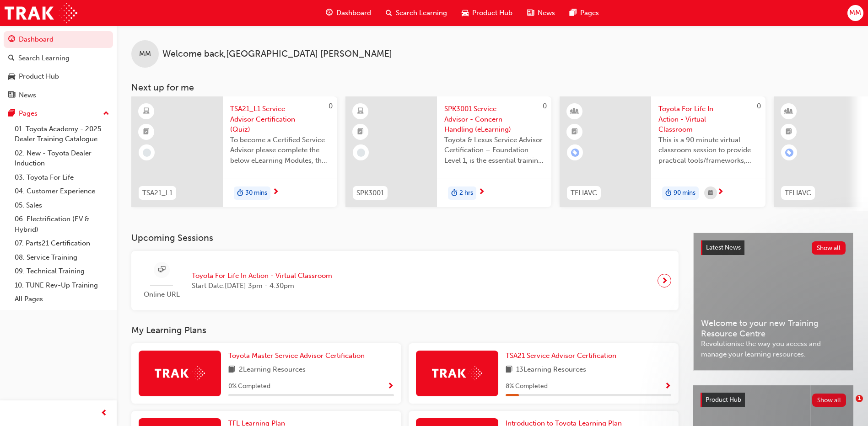 This screenshot has height=426, width=868. Describe the element at coordinates (563, 356) in the screenshot. I see `a: TSA21 Service Advisor Certification` at that location.